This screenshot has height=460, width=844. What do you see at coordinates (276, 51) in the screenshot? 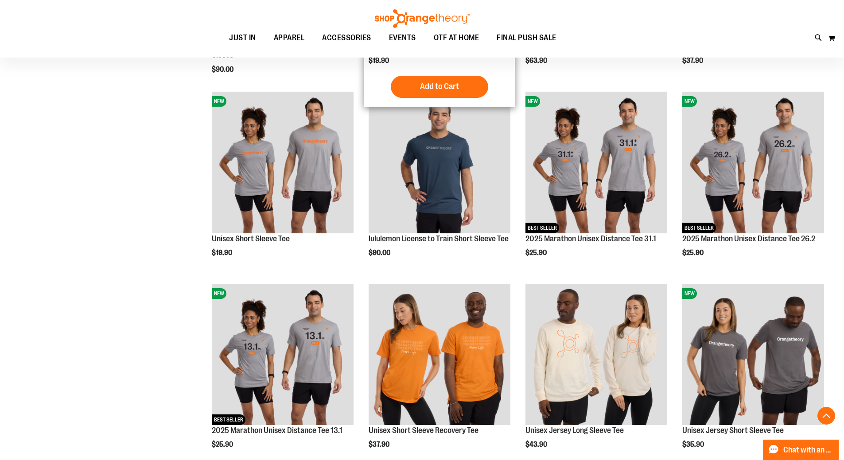
I see `a: lululemon Unisex License to Train Short Sleeve` at bounding box center [276, 51].